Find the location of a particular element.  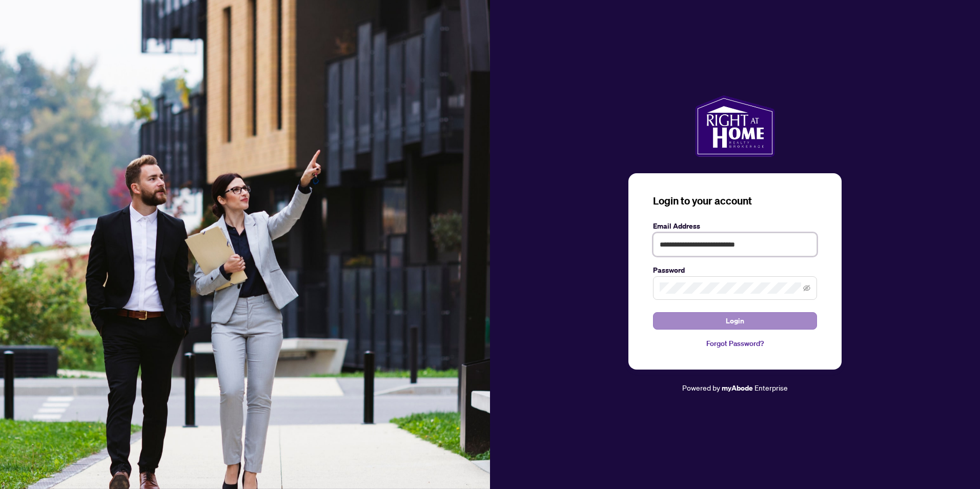

span: Login is located at coordinates (735, 321).